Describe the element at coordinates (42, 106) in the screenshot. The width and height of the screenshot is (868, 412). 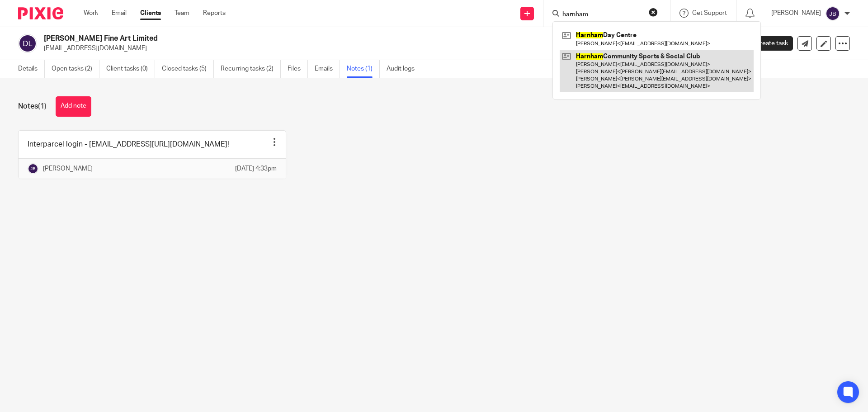
I see `span: (1)` at that location.